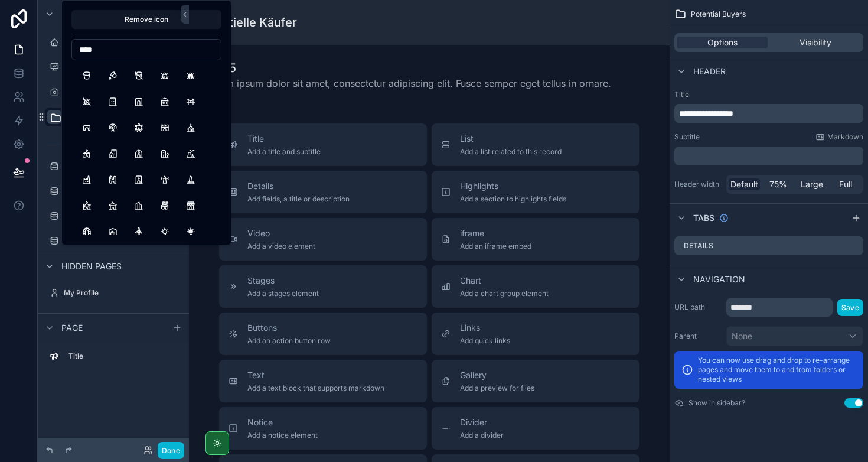  I want to click on span: Add a video element, so click(281, 247).